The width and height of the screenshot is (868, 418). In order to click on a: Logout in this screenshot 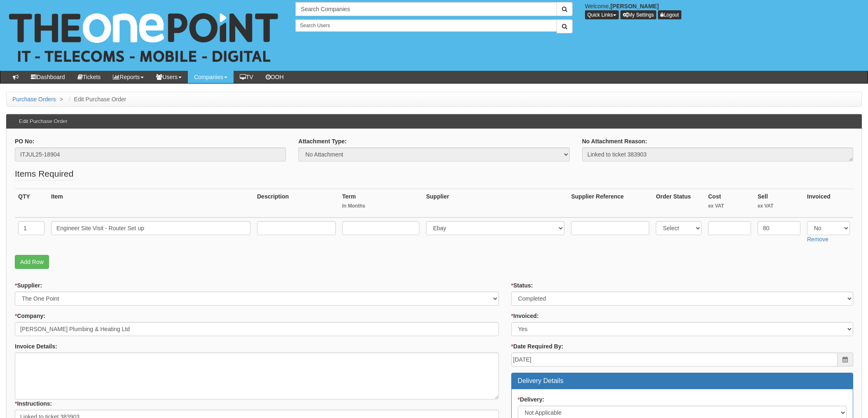, I will do `click(669, 15)`.